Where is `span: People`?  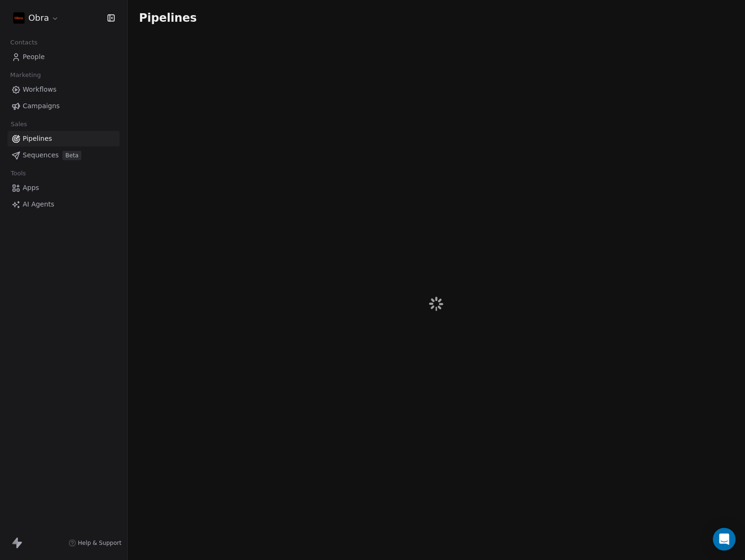
span: People is located at coordinates (33, 57).